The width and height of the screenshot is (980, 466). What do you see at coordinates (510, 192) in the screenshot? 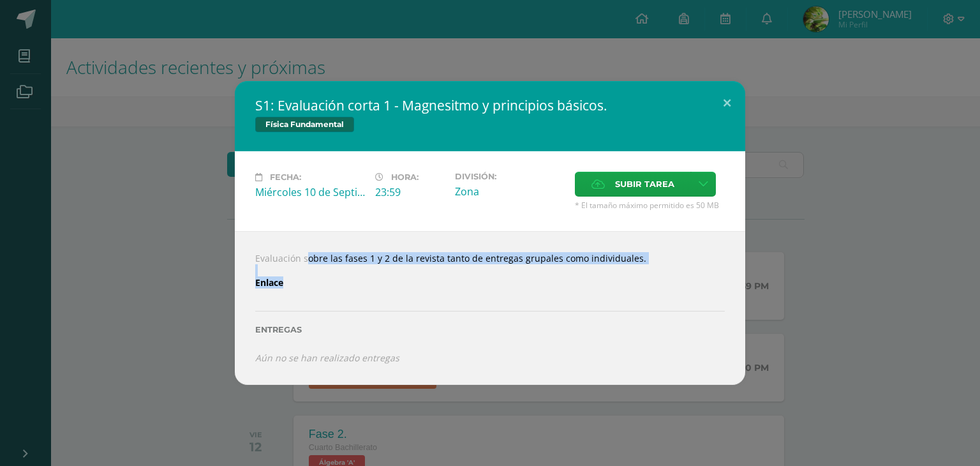
I see `div: Zona` at bounding box center [510, 192].